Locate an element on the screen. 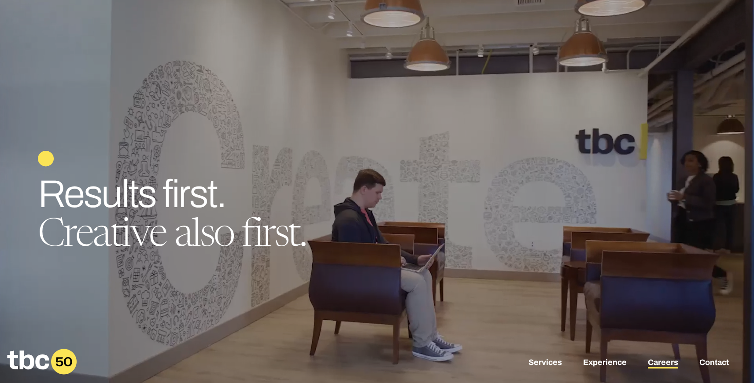  span: Creative also first. is located at coordinates (172, 237).